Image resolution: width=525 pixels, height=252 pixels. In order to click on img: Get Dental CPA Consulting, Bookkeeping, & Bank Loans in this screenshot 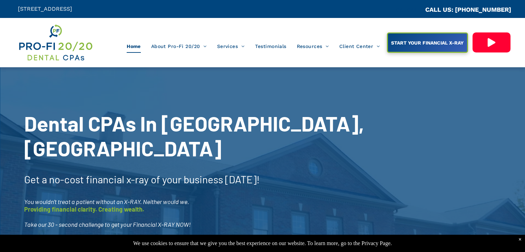, I will do `click(55, 42)`.